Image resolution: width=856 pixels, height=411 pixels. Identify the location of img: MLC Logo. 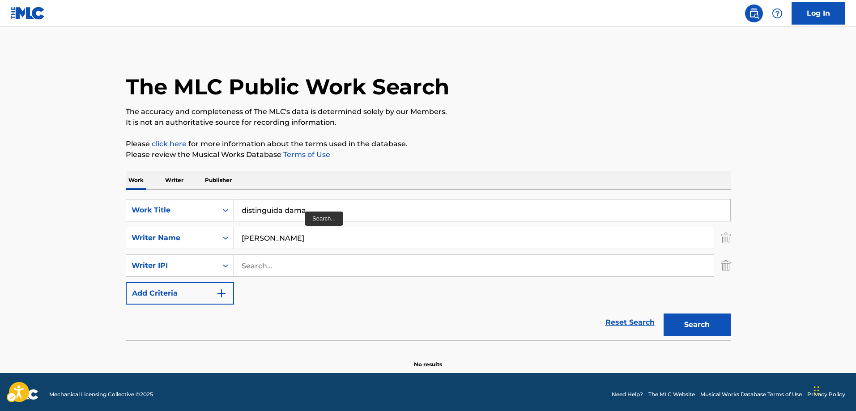
(28, 13).